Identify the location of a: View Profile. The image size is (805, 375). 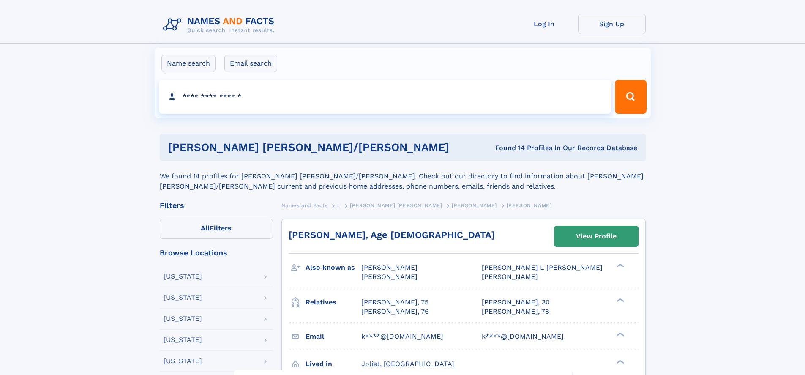
(596, 236).